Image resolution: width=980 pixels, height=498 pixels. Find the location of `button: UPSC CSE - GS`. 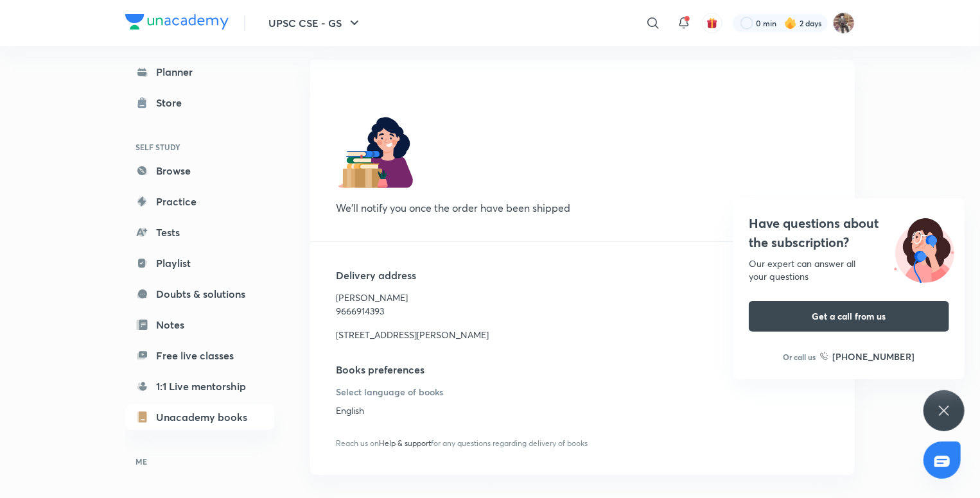

button: UPSC CSE - GS is located at coordinates (315, 23).